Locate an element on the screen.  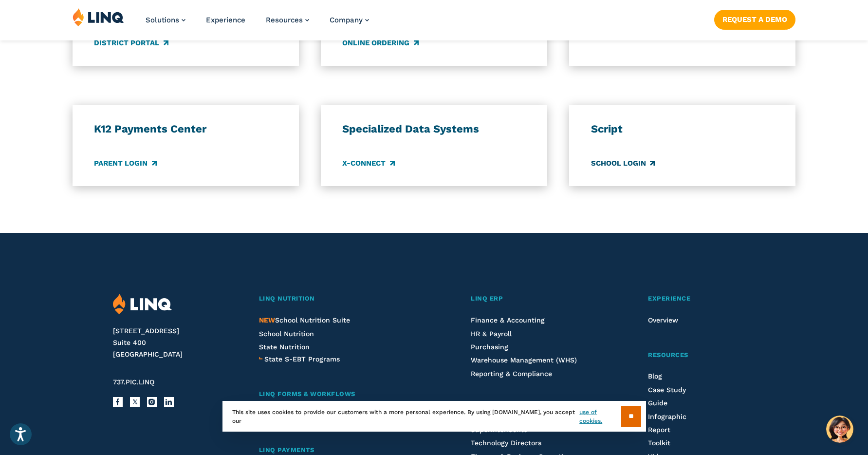
a: School Login is located at coordinates (623, 163).